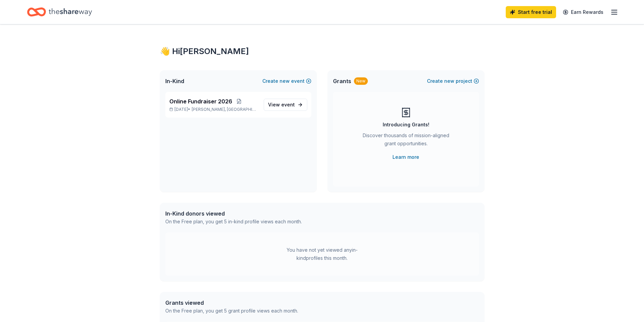 This screenshot has height=322, width=644. Describe the element at coordinates (288, 105) in the screenshot. I see `span: event` at that location.